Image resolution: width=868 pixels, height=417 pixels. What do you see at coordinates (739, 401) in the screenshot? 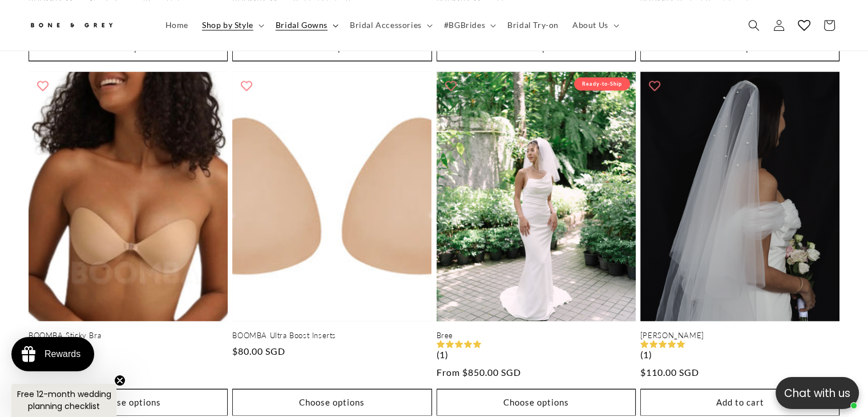
I see `button: Add to cart` at bounding box center [739, 401].